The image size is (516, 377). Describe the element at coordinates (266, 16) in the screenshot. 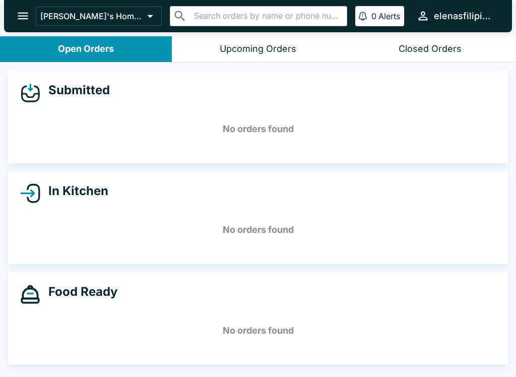

I see `input: Search orders by name or phone number` at that location.